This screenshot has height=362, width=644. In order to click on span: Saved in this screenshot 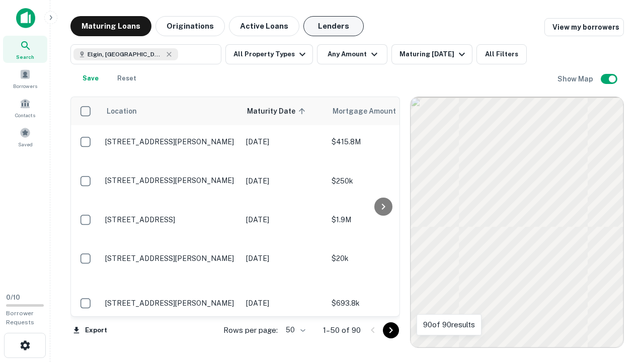, I will do `click(25, 144)`.